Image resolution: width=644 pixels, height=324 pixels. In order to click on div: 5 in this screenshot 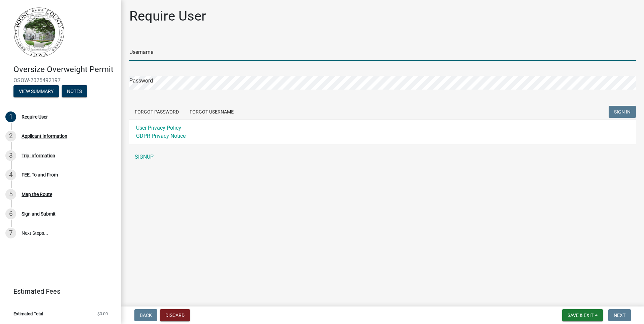, I will do `click(11, 194)`.